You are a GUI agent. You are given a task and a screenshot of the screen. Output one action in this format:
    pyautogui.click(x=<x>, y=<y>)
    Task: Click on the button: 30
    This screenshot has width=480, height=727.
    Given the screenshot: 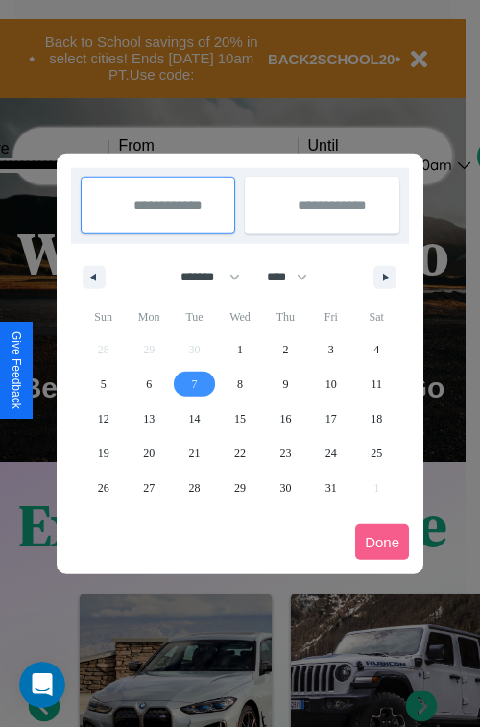 What is the action you would take?
    pyautogui.click(x=285, y=488)
    